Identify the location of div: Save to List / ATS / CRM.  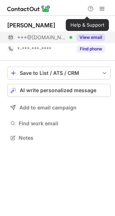
(59, 73).